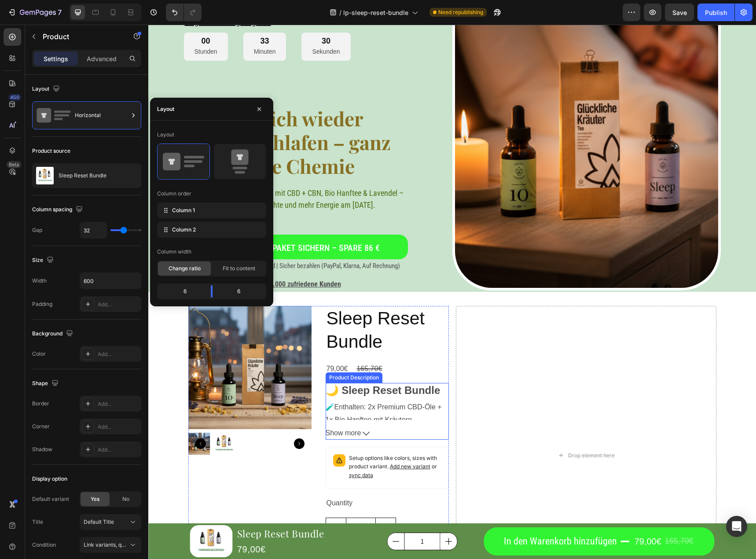 Image resolution: width=756 pixels, height=559 pixels. Describe the element at coordinates (102, 115) in the screenshot. I see `div: Horizontal` at that location.